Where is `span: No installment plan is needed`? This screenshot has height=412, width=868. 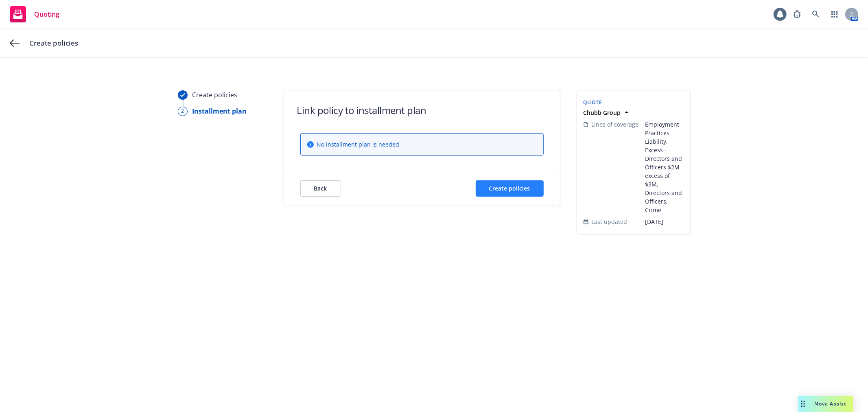 span: No installment plan is needed is located at coordinates (358, 144).